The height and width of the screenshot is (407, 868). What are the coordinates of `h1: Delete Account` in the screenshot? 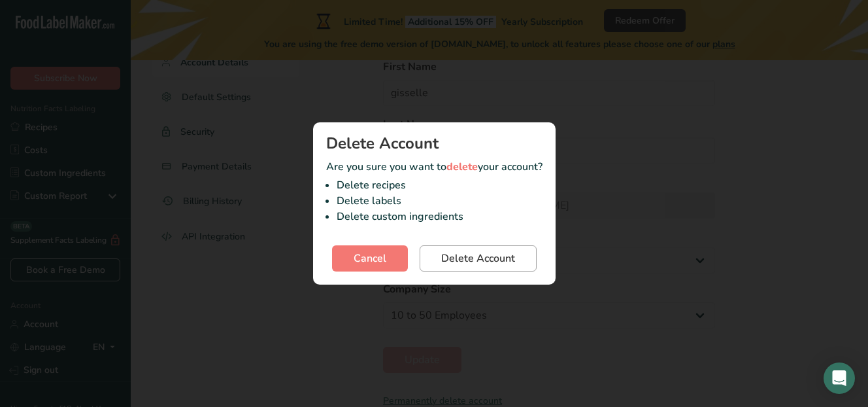 It's located at (434, 143).